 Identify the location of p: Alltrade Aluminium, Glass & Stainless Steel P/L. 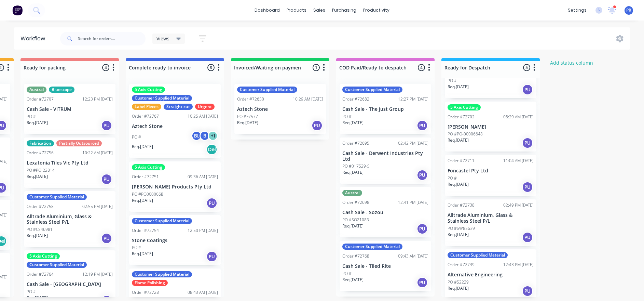
(490, 218).